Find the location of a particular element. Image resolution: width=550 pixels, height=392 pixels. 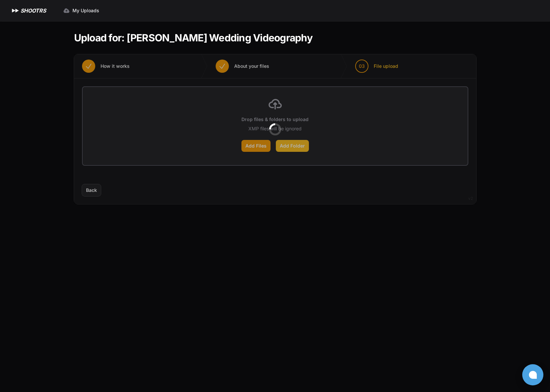

button: Open chat window is located at coordinates (533, 375).